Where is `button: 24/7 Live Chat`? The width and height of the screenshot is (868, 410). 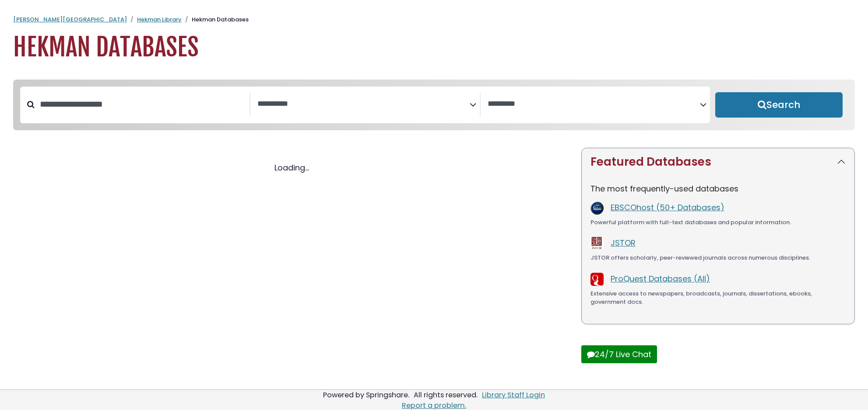
button: 24/7 Live Chat is located at coordinates (619, 355).